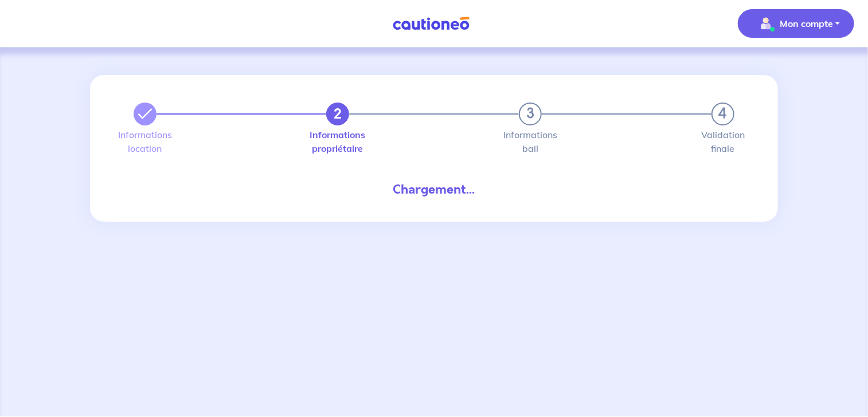 The height and width of the screenshot is (417, 868). I want to click on div: Chargement..., so click(434, 190).